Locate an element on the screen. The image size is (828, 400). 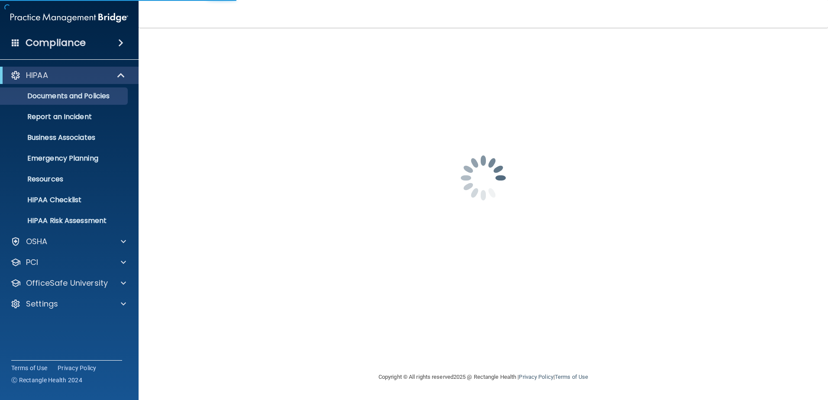
h4: Compliance is located at coordinates (55, 43).